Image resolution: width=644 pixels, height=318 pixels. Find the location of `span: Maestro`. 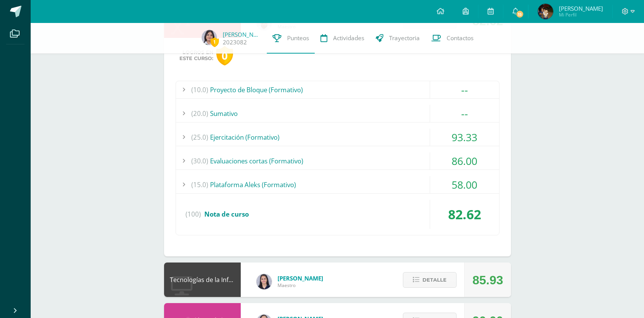

span: Maestro is located at coordinates (301, 286).